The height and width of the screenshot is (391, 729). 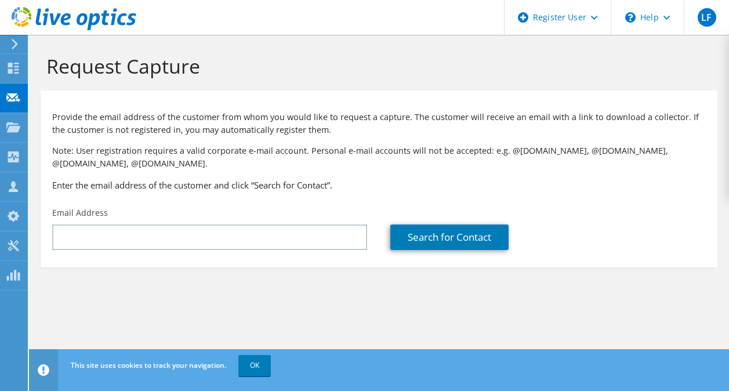 I want to click on p: Provide the email address of the customer from whom you would like to request a capture. The cust..., so click(x=379, y=123).